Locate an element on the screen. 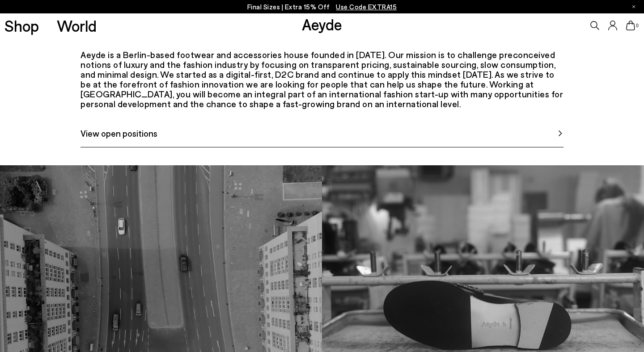  span: 0 is located at coordinates (638, 26).